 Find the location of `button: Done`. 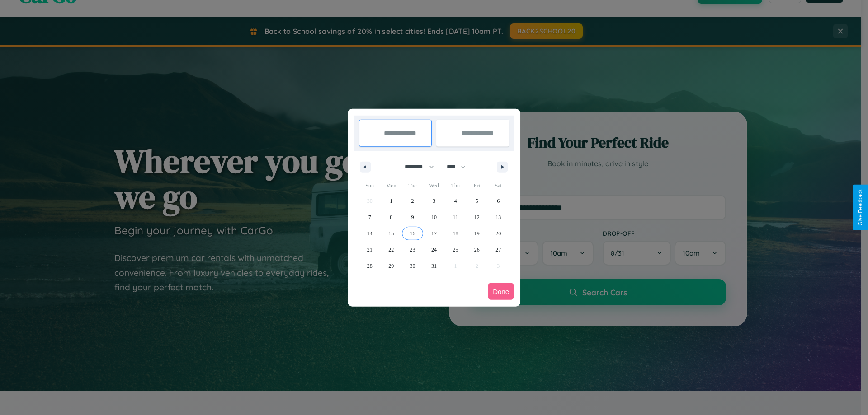

button: Done is located at coordinates (501, 291).